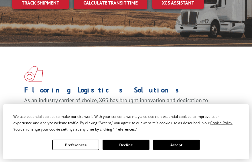  What do you see at coordinates (176, 145) in the screenshot?
I see `button: Accept` at bounding box center [176, 145].